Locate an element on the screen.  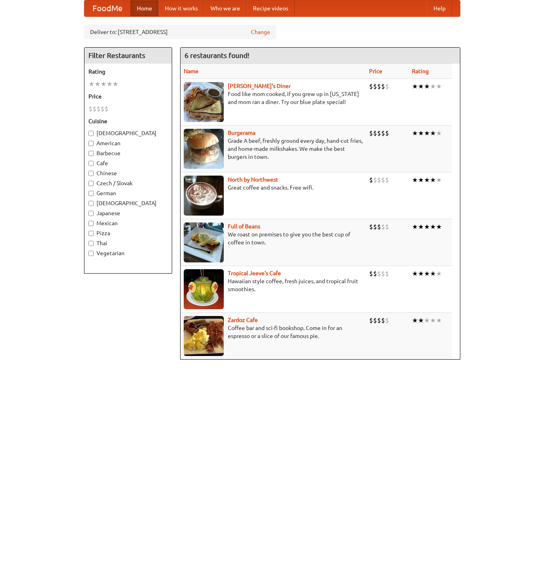
label: Japanese is located at coordinates (128, 213).